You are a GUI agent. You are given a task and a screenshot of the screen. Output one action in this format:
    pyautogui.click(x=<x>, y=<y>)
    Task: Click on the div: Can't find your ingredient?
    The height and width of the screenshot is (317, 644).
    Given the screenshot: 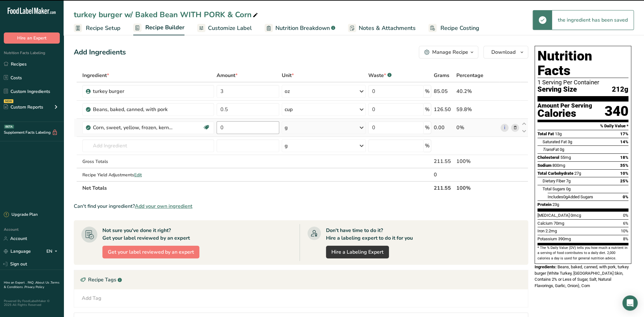 What is the action you would take?
    pyautogui.click(x=301, y=206)
    